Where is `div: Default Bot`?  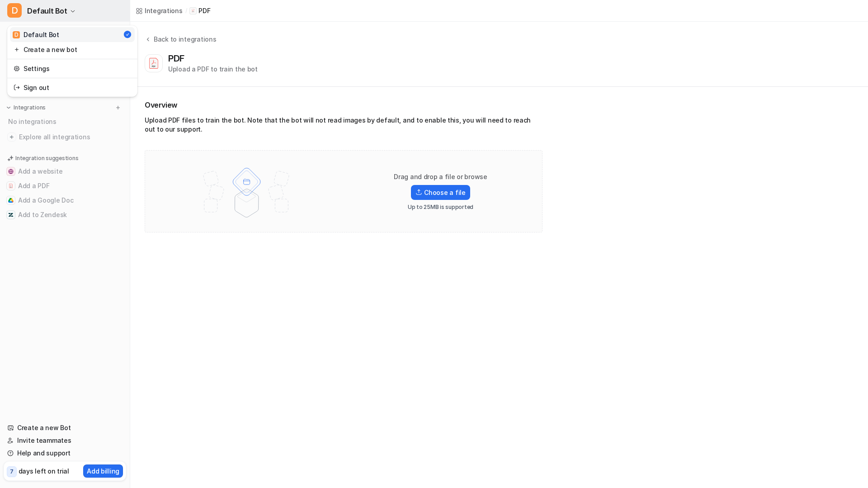 div: Default Bot is located at coordinates (36, 35).